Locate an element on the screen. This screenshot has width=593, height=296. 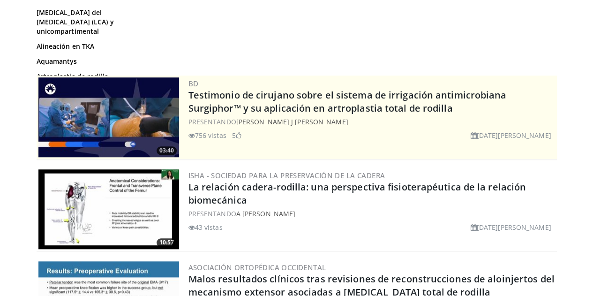
a: Testimonio de cirujano sobre el sistema de irrigación antimicrobiana Surgiphor™ y su aplicación e... is located at coordinates (348, 101).